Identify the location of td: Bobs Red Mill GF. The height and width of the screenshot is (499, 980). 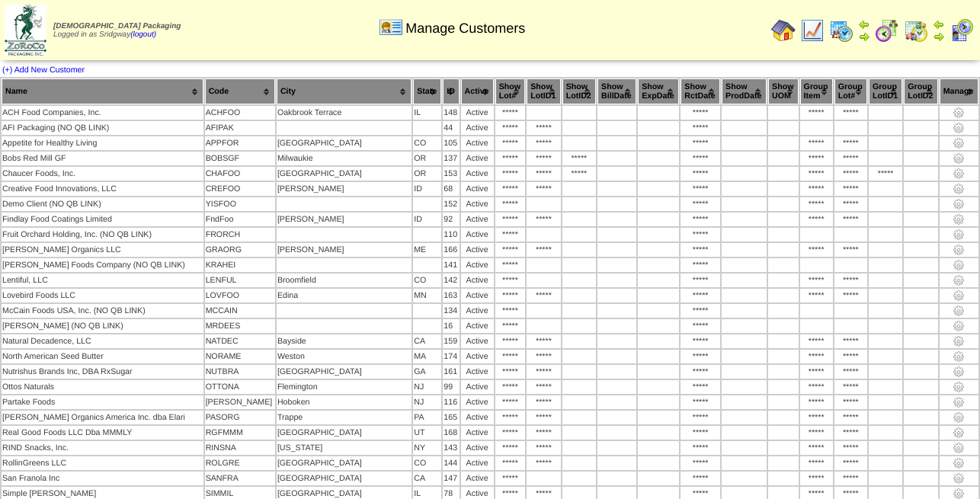
(102, 158).